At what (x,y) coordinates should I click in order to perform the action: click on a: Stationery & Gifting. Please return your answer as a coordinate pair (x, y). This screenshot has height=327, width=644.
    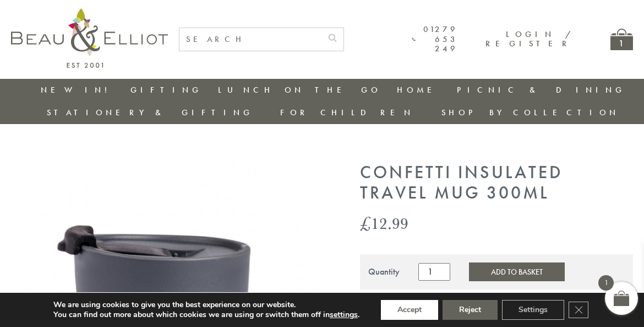
    Looking at the image, I should click on (150, 112).